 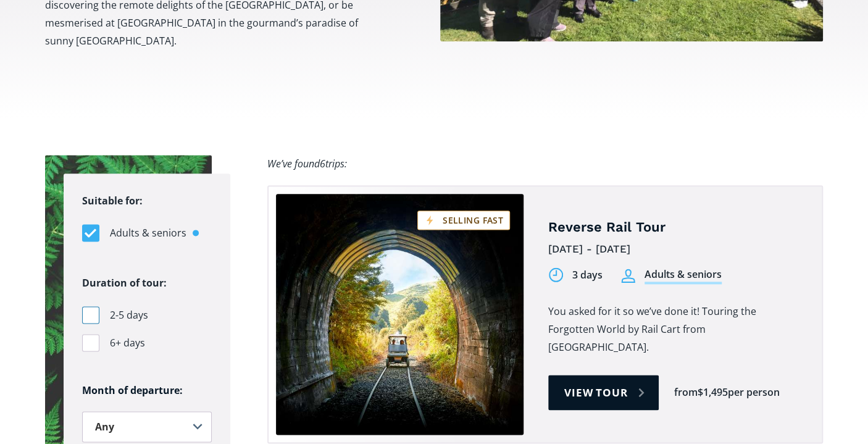 What do you see at coordinates (147, 390) in the screenshot?
I see `h6: Month of departure:` at bounding box center [147, 390].